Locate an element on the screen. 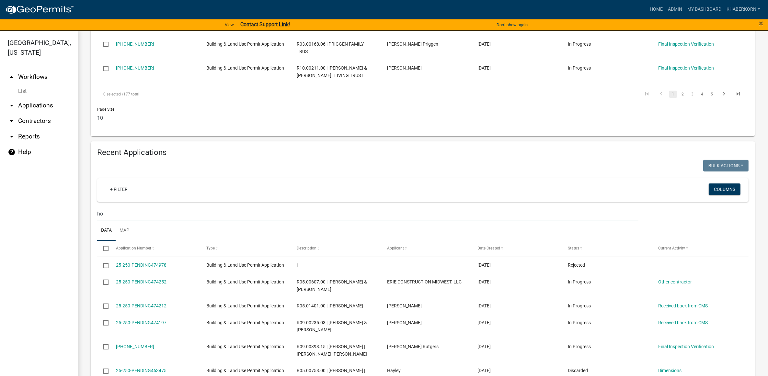  a: khaberkorn is located at coordinates (743, 9).